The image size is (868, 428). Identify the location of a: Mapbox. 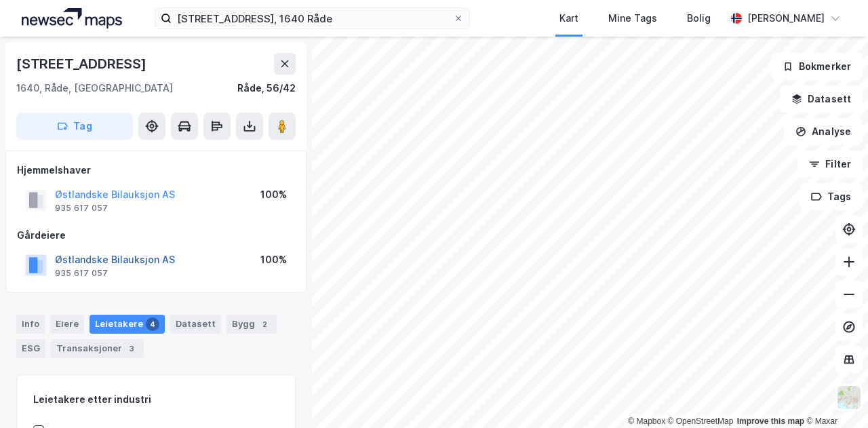
(646, 421).